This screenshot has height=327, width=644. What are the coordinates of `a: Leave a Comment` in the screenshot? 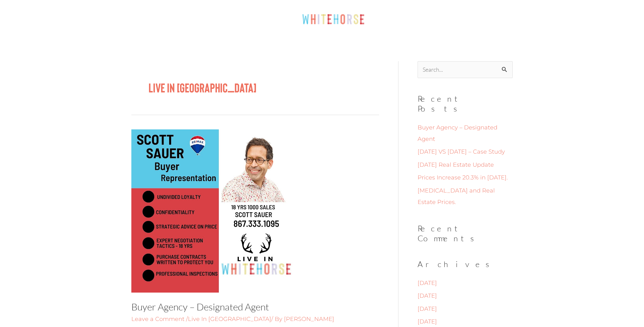 It's located at (158, 318).